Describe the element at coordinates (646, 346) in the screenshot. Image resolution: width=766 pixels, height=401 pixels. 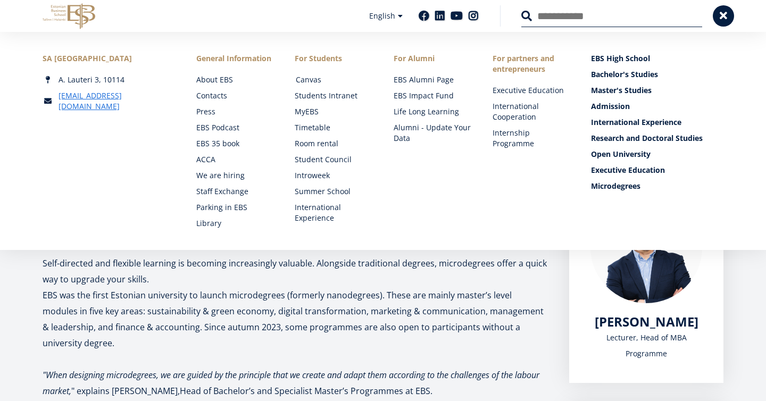
I see `div: Lecturer, Head of MBA Programme` at that location.